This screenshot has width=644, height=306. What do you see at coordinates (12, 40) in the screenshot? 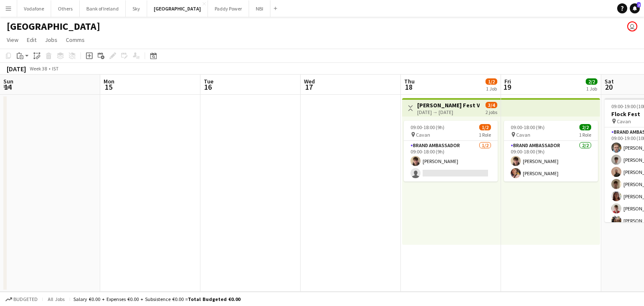
I see `a: View` at bounding box center [12, 40].